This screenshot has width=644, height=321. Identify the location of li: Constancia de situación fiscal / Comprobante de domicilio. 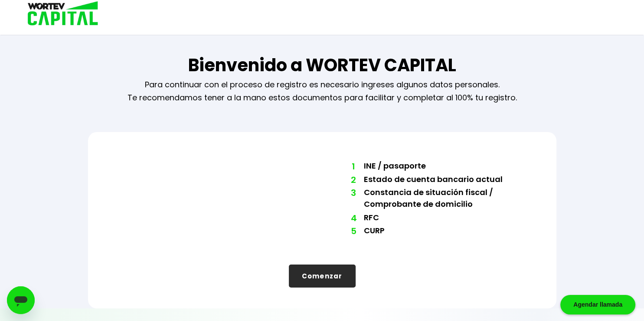
(443, 199).